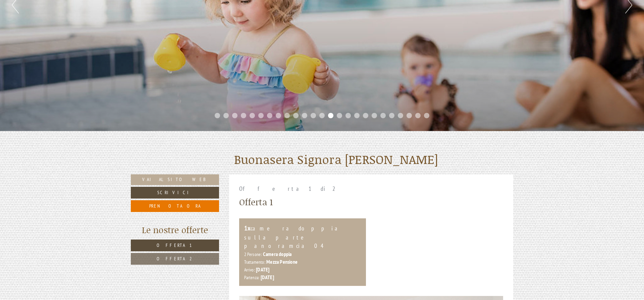 The height and width of the screenshot is (300, 644). What do you see at coordinates (252, 277) in the screenshot?
I see `small: Partenza:` at bounding box center [252, 277].